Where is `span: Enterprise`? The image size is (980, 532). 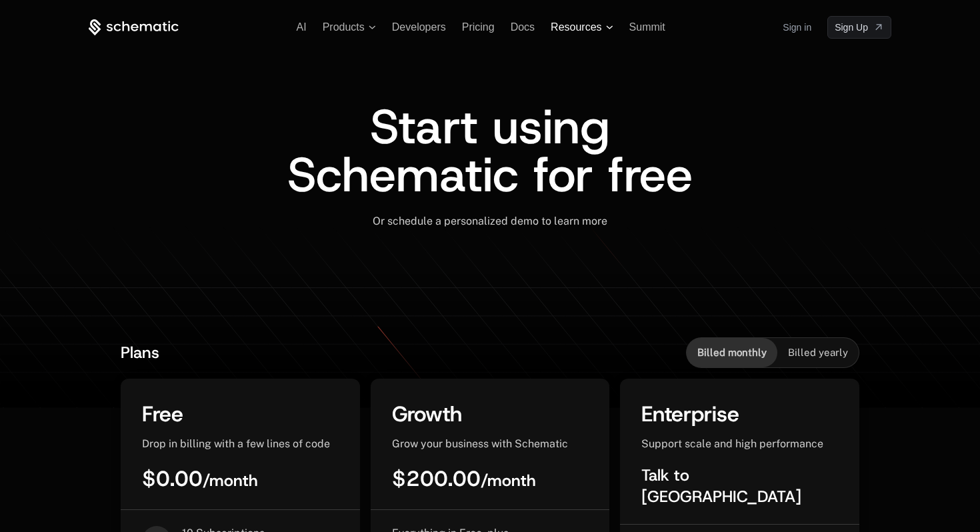
span: Enterprise is located at coordinates (690, 414).